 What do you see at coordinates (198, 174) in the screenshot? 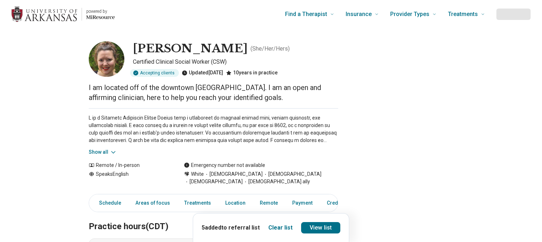
I see `span: White` at bounding box center [198, 174].